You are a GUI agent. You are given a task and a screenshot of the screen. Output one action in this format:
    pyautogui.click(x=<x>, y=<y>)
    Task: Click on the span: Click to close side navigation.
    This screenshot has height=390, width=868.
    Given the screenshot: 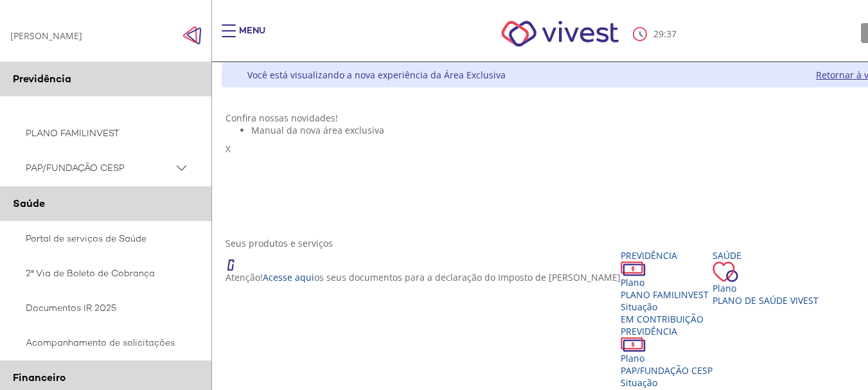 What is the action you would take?
    pyautogui.click(x=192, y=36)
    